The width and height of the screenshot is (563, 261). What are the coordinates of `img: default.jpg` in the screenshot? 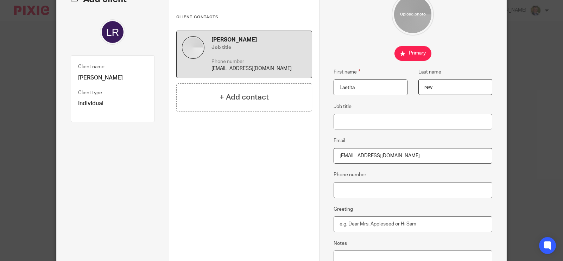 It's located at (193, 48).